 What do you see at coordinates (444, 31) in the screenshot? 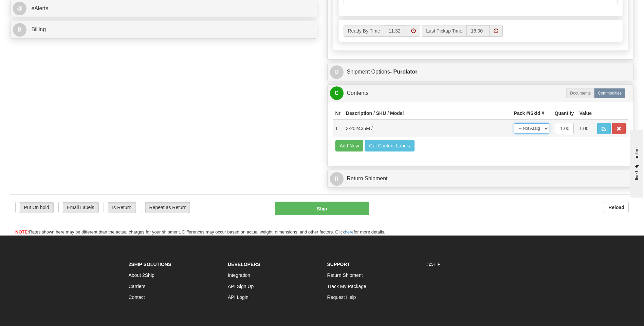
I see `label: Last Pickup Time` at bounding box center [444, 31].